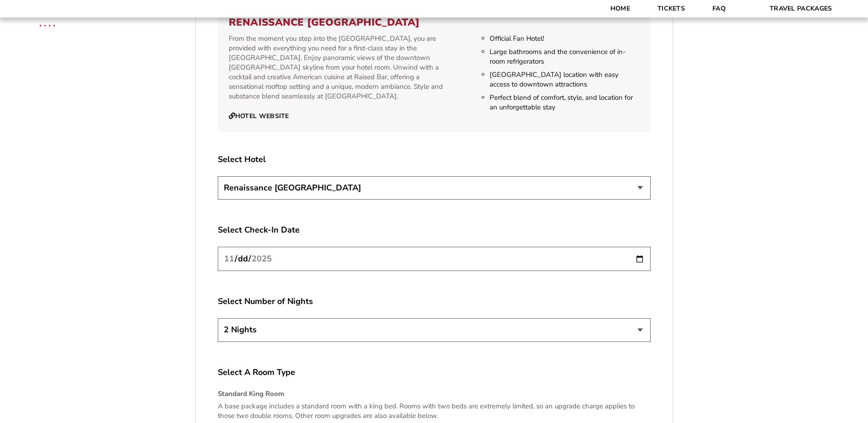 Image resolution: width=868 pixels, height=423 pixels. What do you see at coordinates (565, 57) in the screenshot?
I see `li: Large bathrooms and the convenience of in-room refrigerators` at bounding box center [565, 57].